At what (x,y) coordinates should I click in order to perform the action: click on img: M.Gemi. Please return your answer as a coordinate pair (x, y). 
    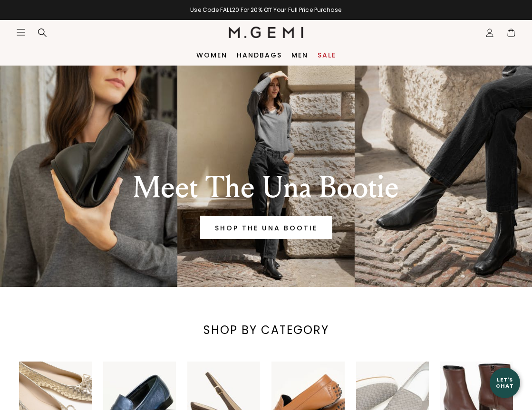
    Looking at the image, I should click on (266, 32).